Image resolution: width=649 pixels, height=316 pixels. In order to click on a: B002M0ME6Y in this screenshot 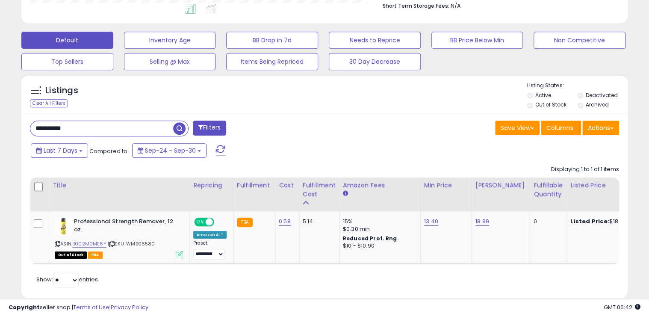, I will do `click(89, 244)`.